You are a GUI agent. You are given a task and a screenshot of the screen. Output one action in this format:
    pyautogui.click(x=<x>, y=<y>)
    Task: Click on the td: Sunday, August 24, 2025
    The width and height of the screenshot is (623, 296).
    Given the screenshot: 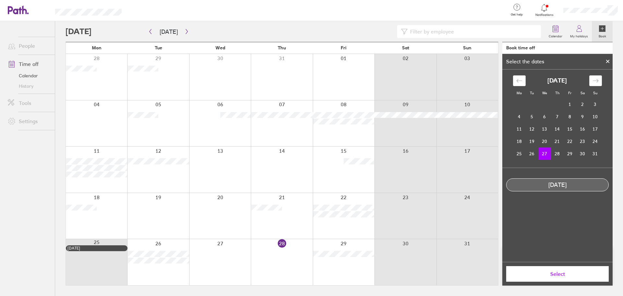 What is the action you would take?
    pyautogui.click(x=595, y=141)
    